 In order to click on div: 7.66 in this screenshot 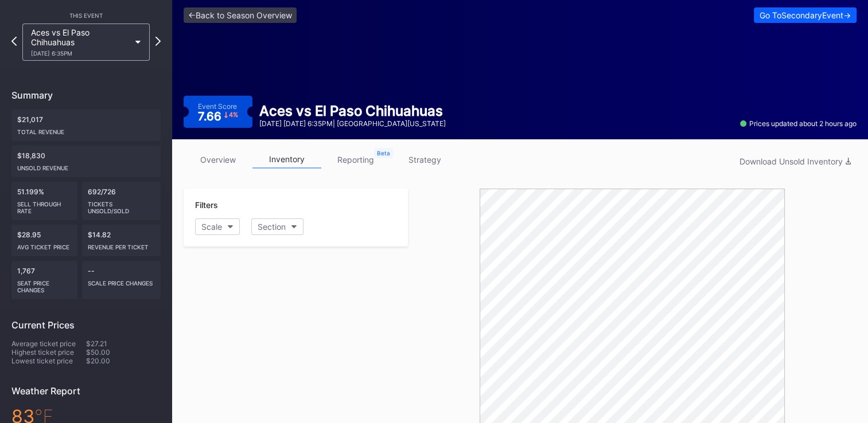, I will do `click(218, 117)`.